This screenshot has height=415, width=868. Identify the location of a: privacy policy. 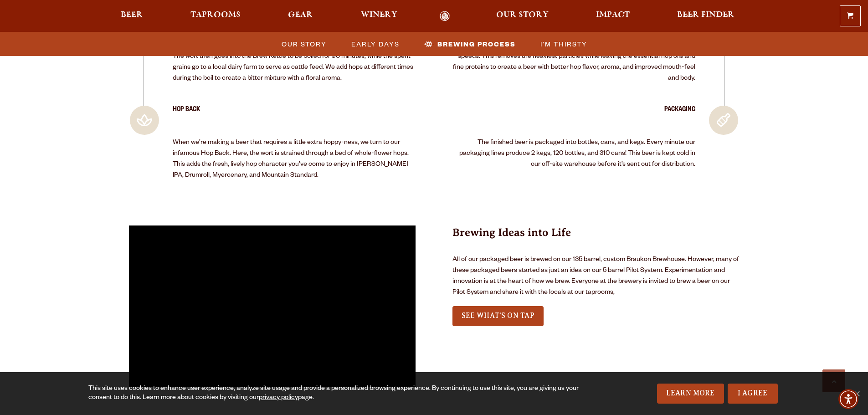
(279, 399).